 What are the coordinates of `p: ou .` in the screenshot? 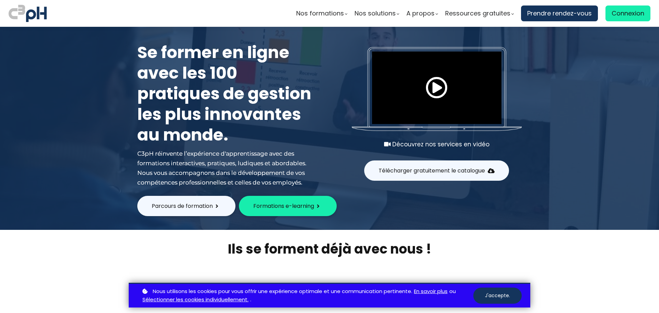 It's located at (307, 296).